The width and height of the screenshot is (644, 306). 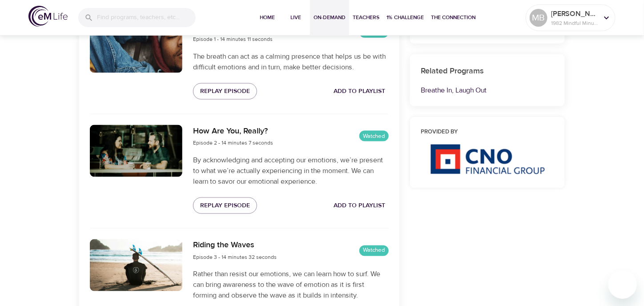 What do you see at coordinates (330, 17) in the screenshot?
I see `span: On-Demand` at bounding box center [330, 17].